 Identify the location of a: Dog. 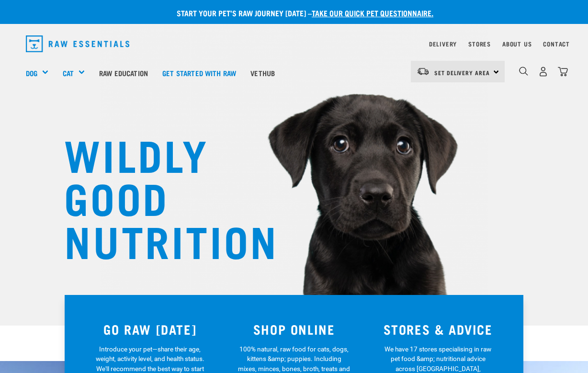
(32, 72).